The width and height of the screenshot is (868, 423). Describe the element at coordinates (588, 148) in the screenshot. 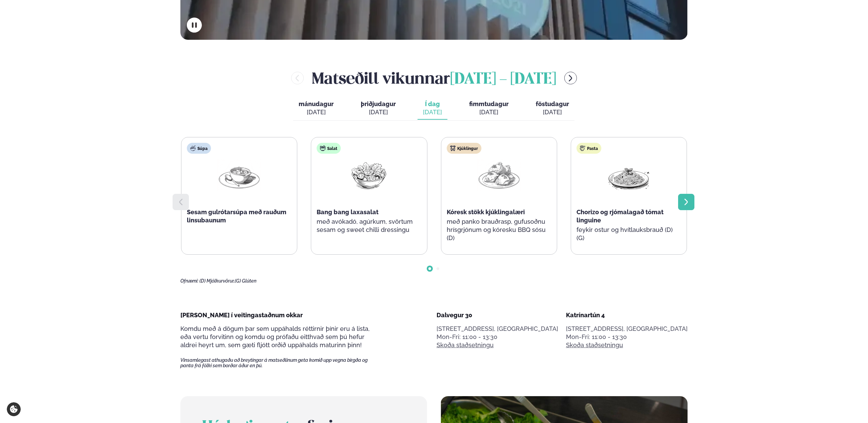

I see `div: Pasta` at that location.